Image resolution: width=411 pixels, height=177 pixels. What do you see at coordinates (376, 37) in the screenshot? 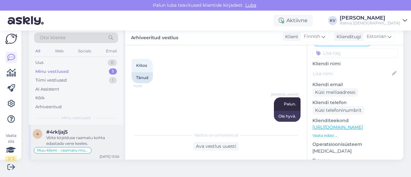
I see `span: Estonian` at bounding box center [376, 37].